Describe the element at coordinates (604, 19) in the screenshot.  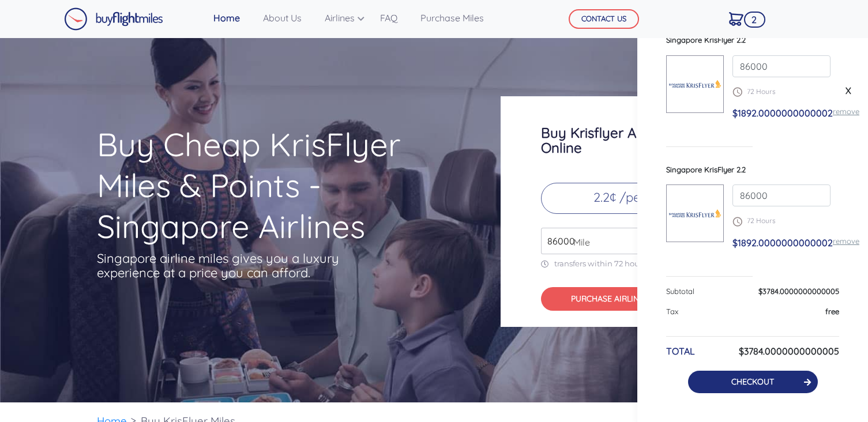
I see `button: CONTACT US` at that location.